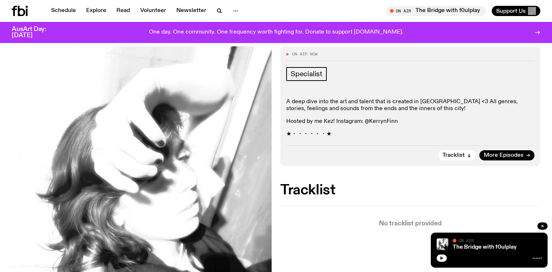  What do you see at coordinates (305, 54) in the screenshot?
I see `span: On Air Now` at bounding box center [305, 54].